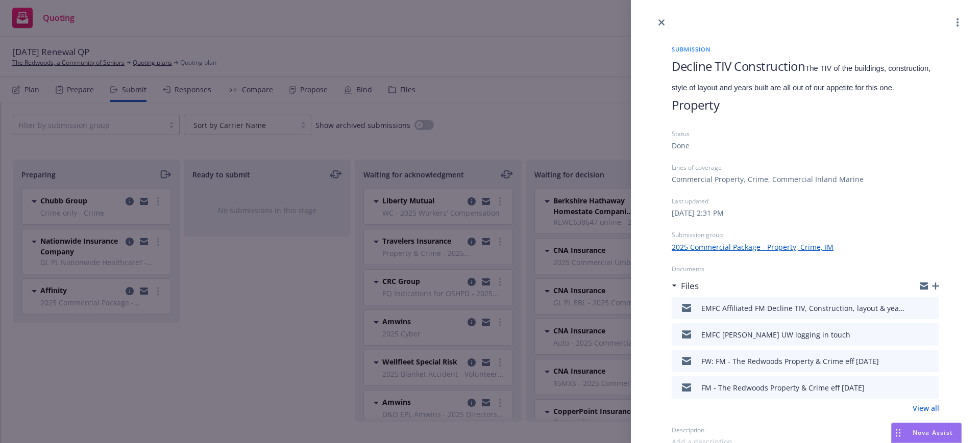 The image size is (980, 443). Describe the element at coordinates (685, 286) in the screenshot. I see `div: Files` at that location.